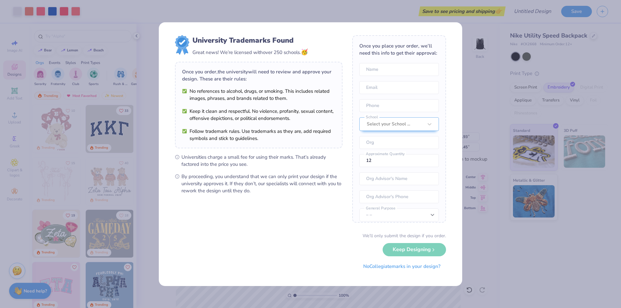  What do you see at coordinates (259, 75) in the screenshot?
I see `div: Once you order, the university will need to review and approve your design. These are their rules:` at bounding box center [259, 75].